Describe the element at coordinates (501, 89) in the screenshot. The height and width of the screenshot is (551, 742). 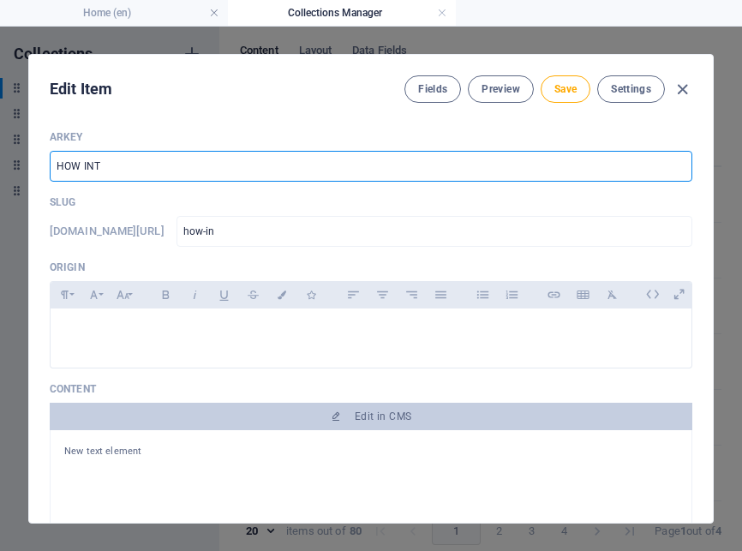
I see `button: Preview` at that location.